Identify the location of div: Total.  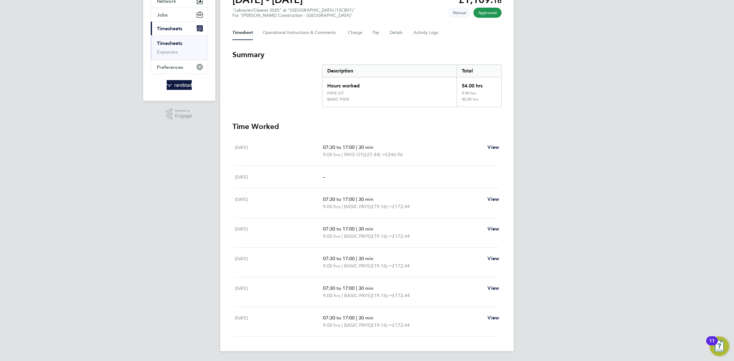
(479, 71).